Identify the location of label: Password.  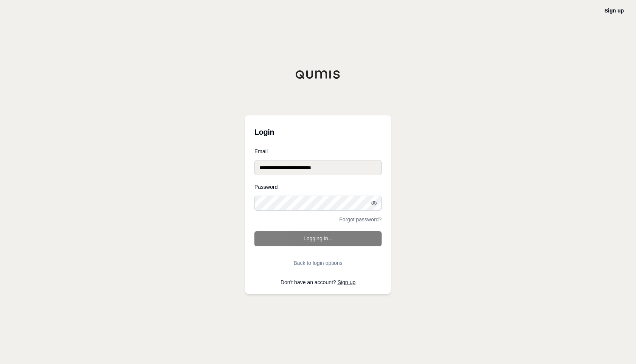
(318, 187).